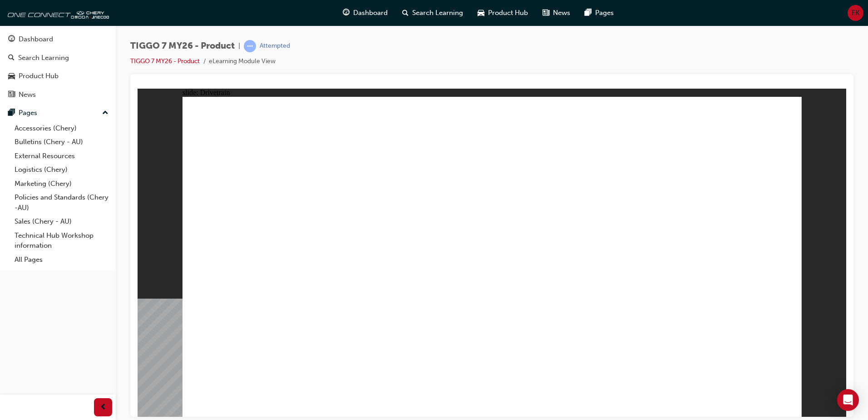  Describe the element at coordinates (61, 222) in the screenshot. I see `a: Sales (Chery - AU)` at that location.